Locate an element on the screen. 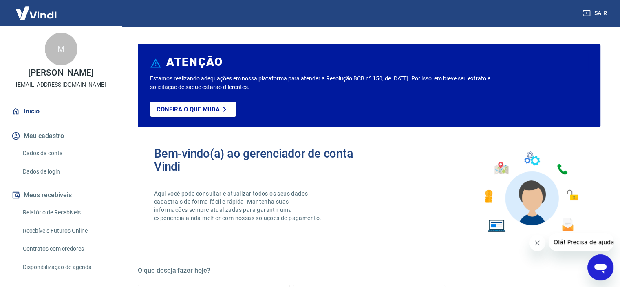 The width and height of the screenshot is (620, 287). button: Sair is located at coordinates (596, 13).